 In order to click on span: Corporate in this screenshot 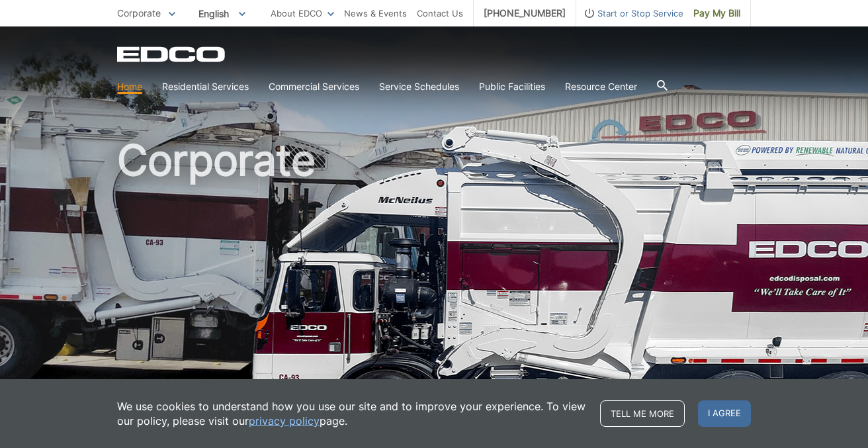, I will do `click(139, 12)`.